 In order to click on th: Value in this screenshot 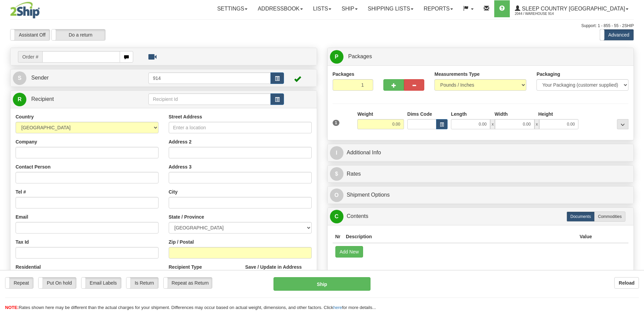, I will do `click(586, 237)`.